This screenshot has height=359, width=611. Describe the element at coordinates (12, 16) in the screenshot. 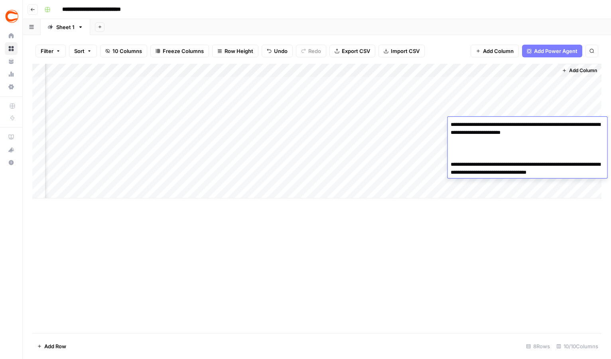

I see `img: Covers Logo` at that location.